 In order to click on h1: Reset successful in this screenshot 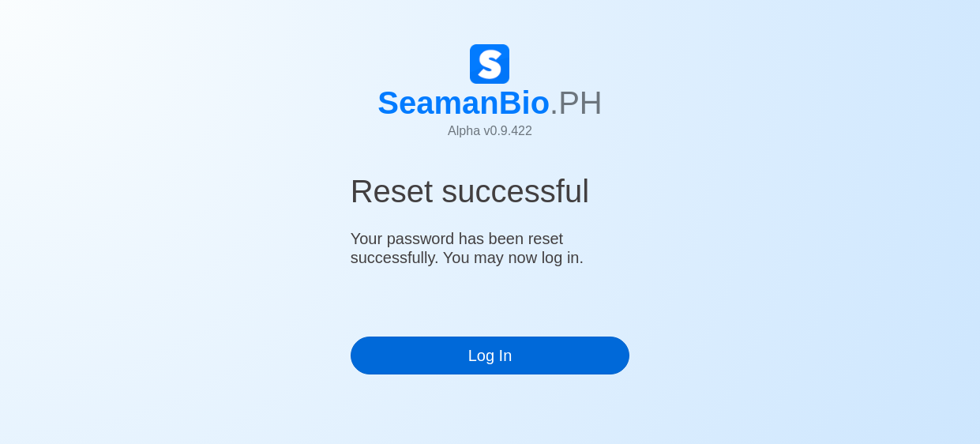, I will do `click(490, 194)`.